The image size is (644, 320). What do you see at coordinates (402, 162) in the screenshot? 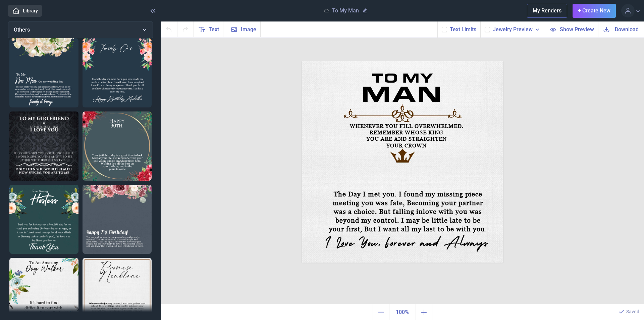
I see `img: b019.jpg` at bounding box center [402, 162].